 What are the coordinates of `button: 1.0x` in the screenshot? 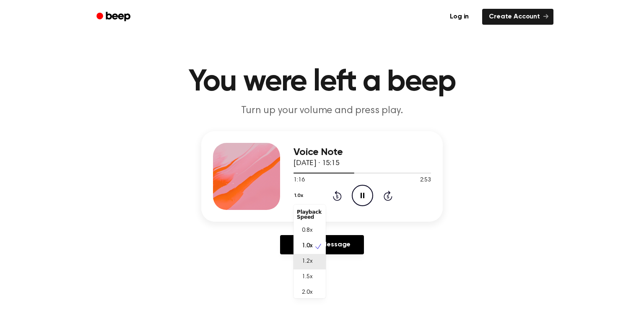 It's located at (300, 195).